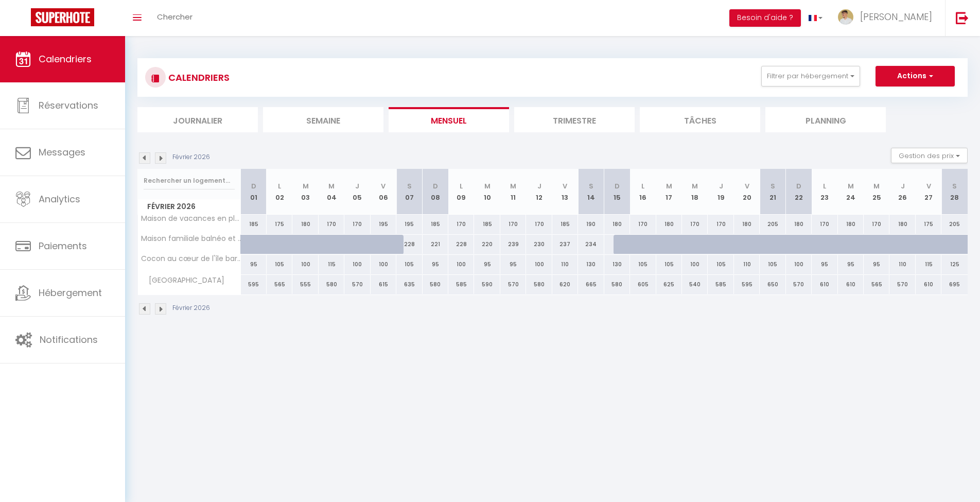  I want to click on th: 06, so click(384, 191).